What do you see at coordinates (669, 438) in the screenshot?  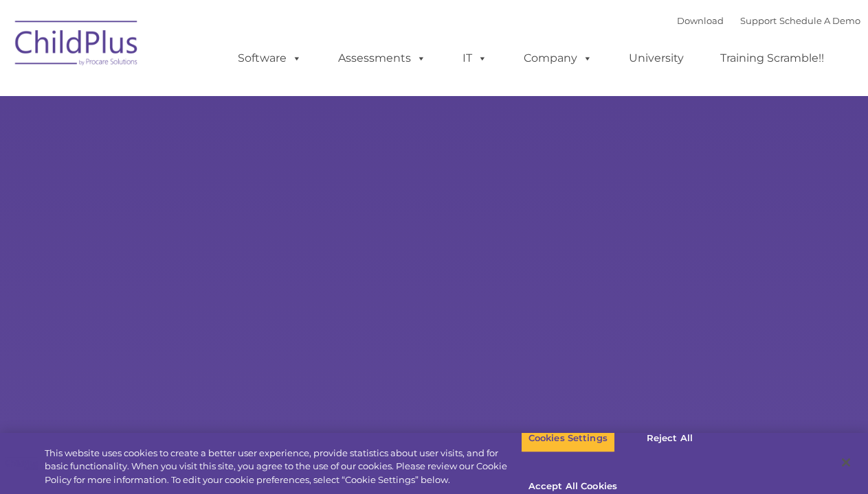 I see `button: Reject All` at bounding box center [669, 438].